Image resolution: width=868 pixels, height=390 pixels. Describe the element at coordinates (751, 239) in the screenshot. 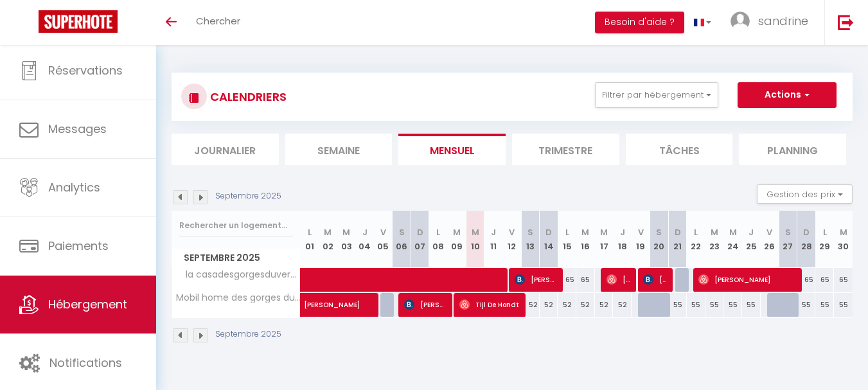

I see `th: 25` at that location.